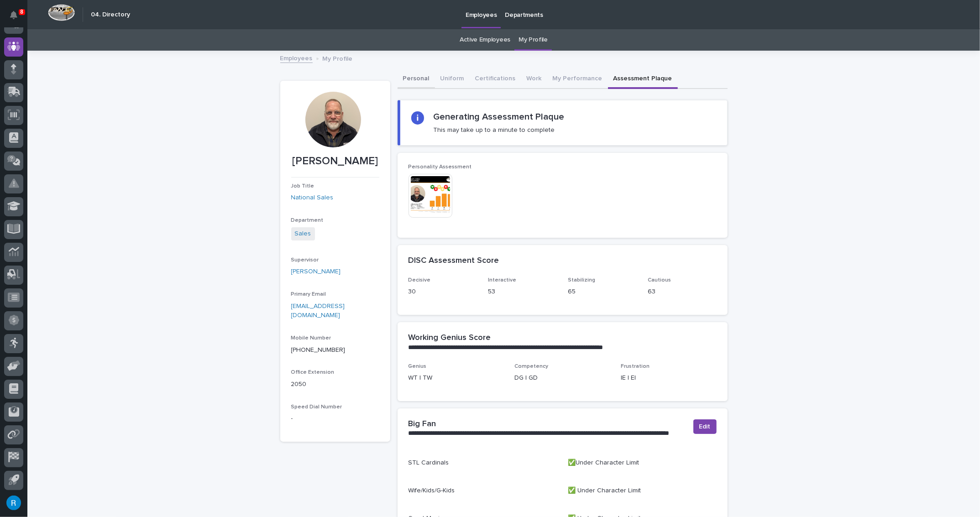  What do you see at coordinates (422, 424) in the screenshot?
I see `h2: Big Fan` at bounding box center [422, 424].